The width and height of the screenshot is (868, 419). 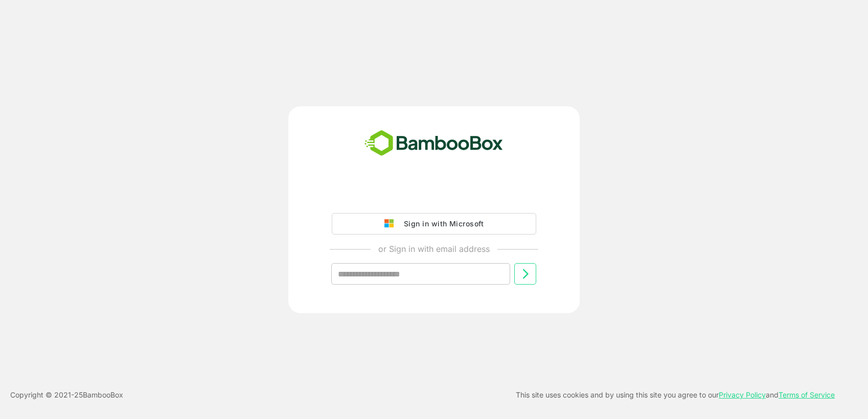 I want to click on img: bamboobox, so click(x=434, y=144).